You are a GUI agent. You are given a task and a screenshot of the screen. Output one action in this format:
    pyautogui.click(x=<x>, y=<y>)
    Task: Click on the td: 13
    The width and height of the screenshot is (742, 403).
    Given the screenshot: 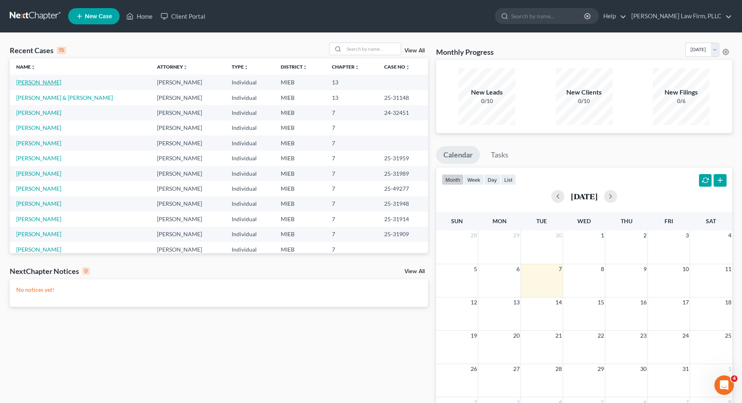 What is the action you would take?
    pyautogui.click(x=351, y=97)
    